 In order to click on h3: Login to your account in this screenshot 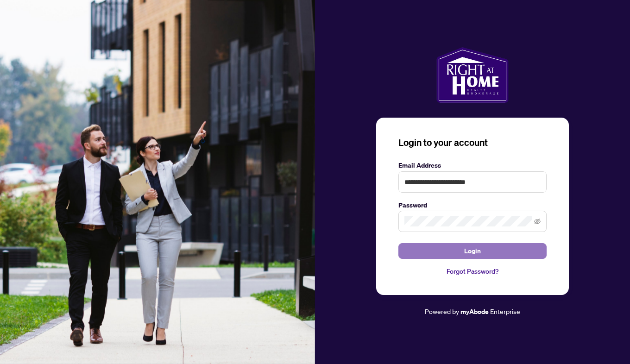, I will do `click(472, 143)`.